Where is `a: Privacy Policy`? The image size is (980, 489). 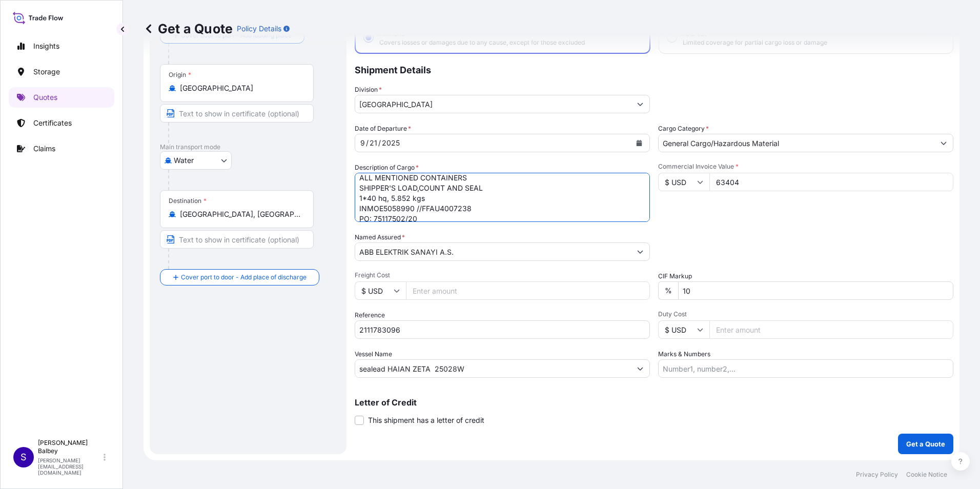
a: Privacy Policy is located at coordinates (877, 474).